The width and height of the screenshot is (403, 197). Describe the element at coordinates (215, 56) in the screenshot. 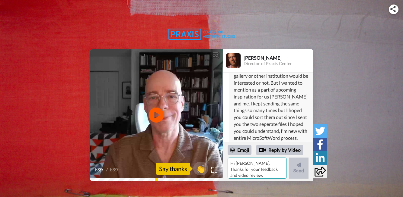

I see `div: CC` at that location.